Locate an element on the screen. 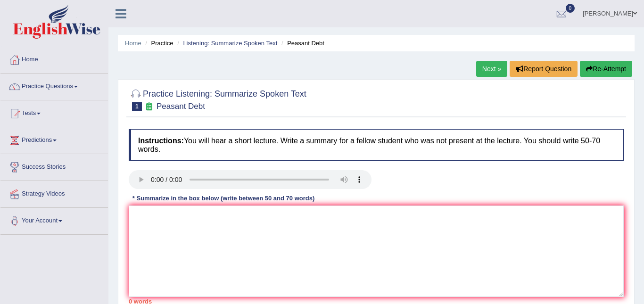 Image resolution: width=644 pixels, height=304 pixels. a: Strategy Videos is located at coordinates (54, 193).